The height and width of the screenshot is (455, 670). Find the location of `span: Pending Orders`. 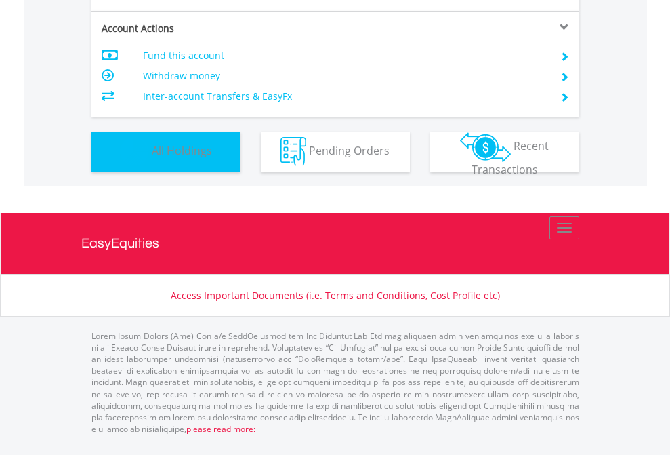

span: Pending Orders is located at coordinates (349, 151).